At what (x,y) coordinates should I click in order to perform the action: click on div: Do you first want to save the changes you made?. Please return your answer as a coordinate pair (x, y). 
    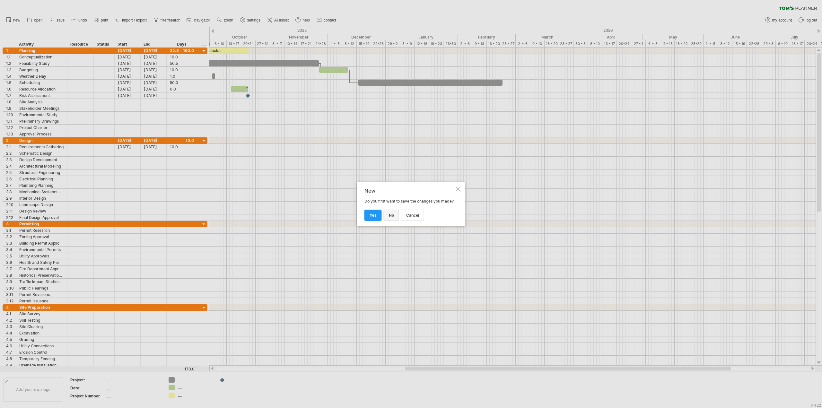
    Looking at the image, I should click on (409, 204).